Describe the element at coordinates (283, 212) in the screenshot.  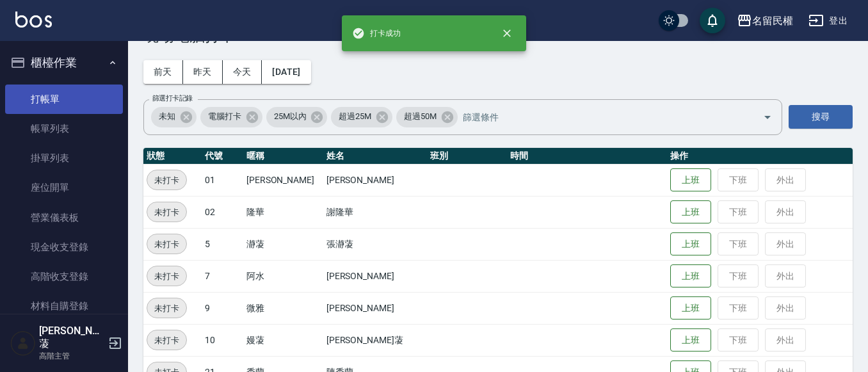
I see `td: 隆華` at that location.